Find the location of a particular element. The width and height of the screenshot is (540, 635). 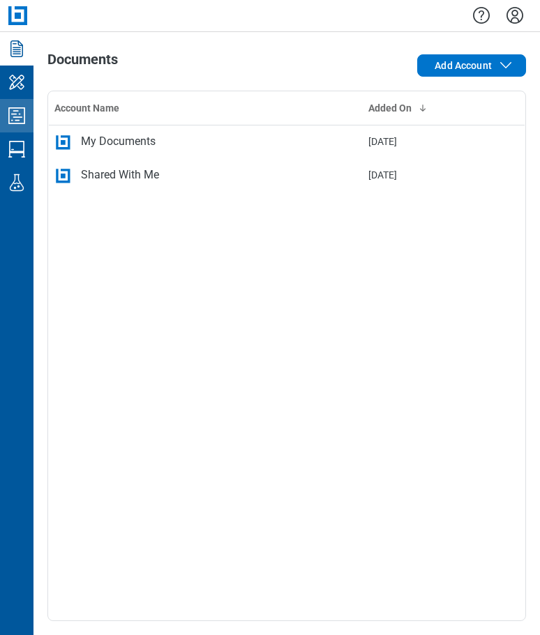

button: Settings is located at coordinates (515, 15).